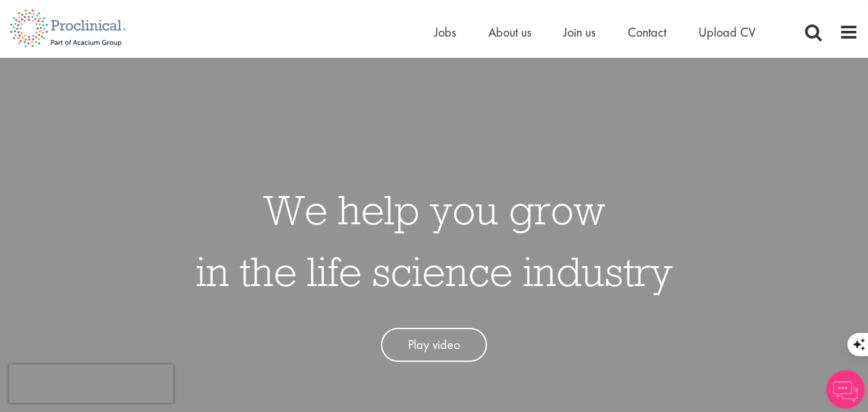  Describe the element at coordinates (580, 32) in the screenshot. I see `span: Join us` at that location.